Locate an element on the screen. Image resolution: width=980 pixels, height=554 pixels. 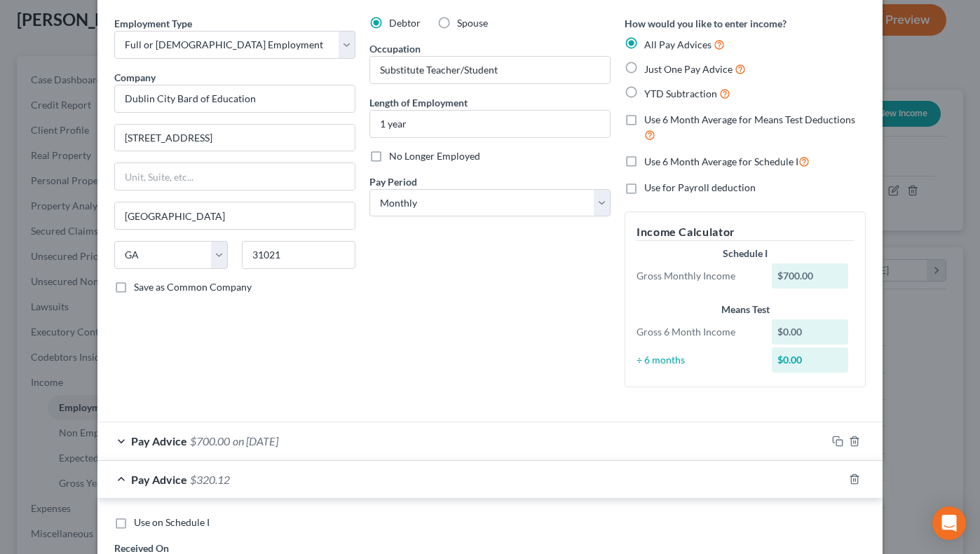
input: Search company by name... is located at coordinates (235, 99).